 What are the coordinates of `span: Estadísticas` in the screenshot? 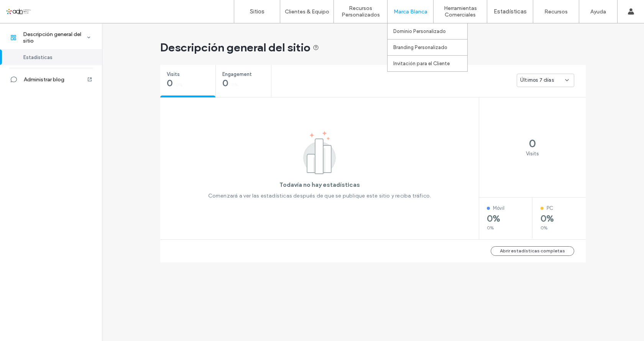 It's located at (38, 57).